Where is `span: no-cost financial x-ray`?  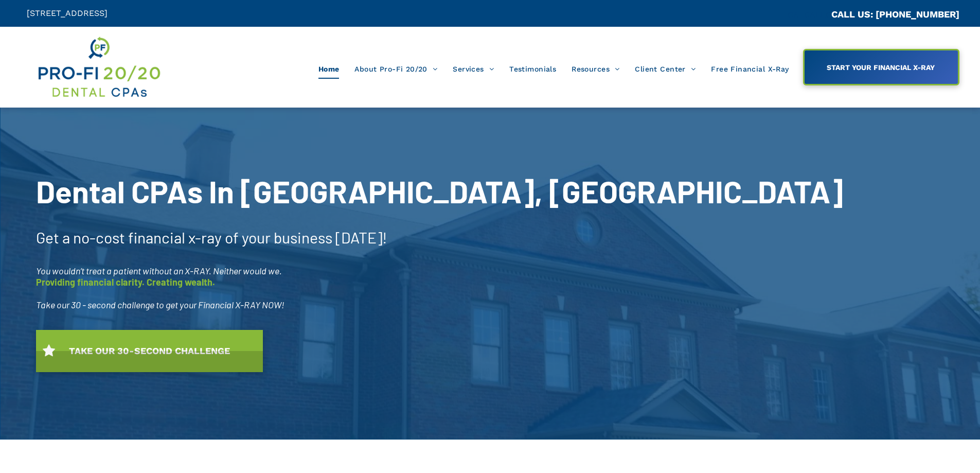
span: no-cost financial x-ray is located at coordinates (147, 237).